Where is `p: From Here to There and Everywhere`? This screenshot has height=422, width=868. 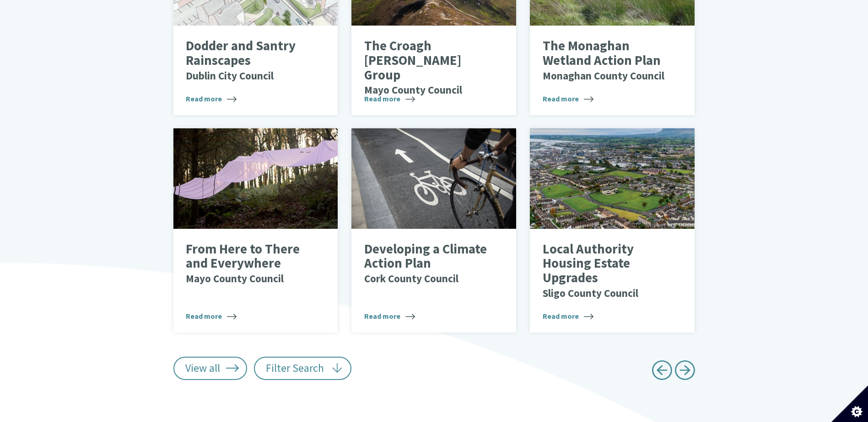
p: From Here to There and Everywhere is located at coordinates (249, 264).